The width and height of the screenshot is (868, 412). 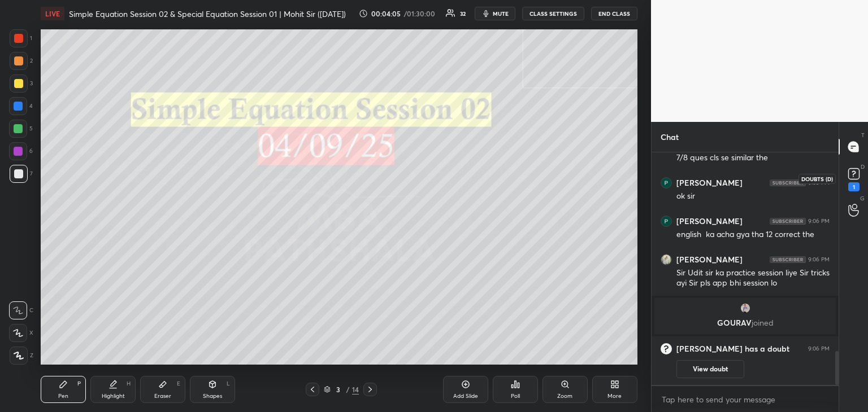 I want to click on div: E, so click(x=178, y=384).